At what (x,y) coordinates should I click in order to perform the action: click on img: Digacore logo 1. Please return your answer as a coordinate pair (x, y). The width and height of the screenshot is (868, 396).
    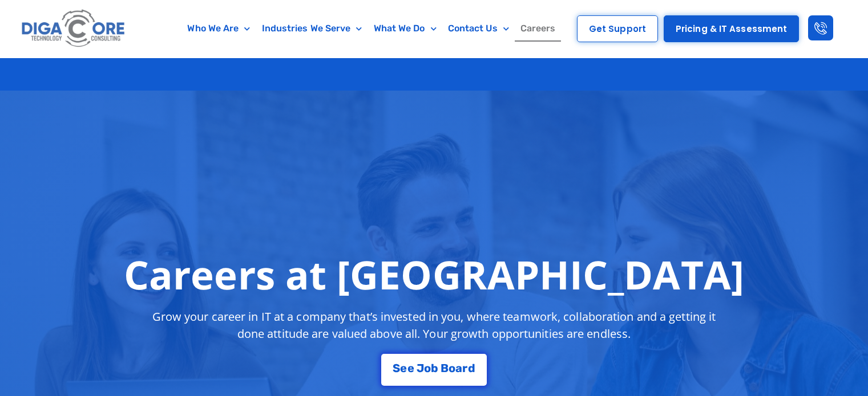
    Looking at the image, I should click on (74, 28).